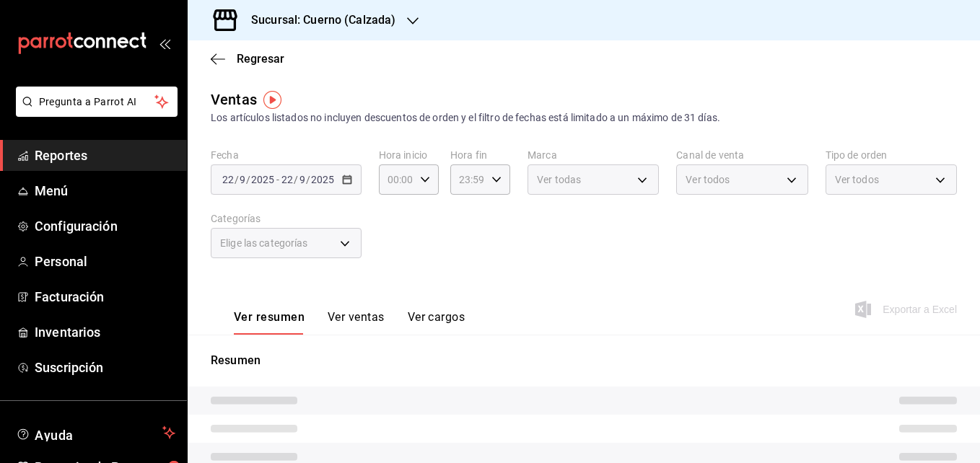  I want to click on span: Ver todas, so click(558, 179).